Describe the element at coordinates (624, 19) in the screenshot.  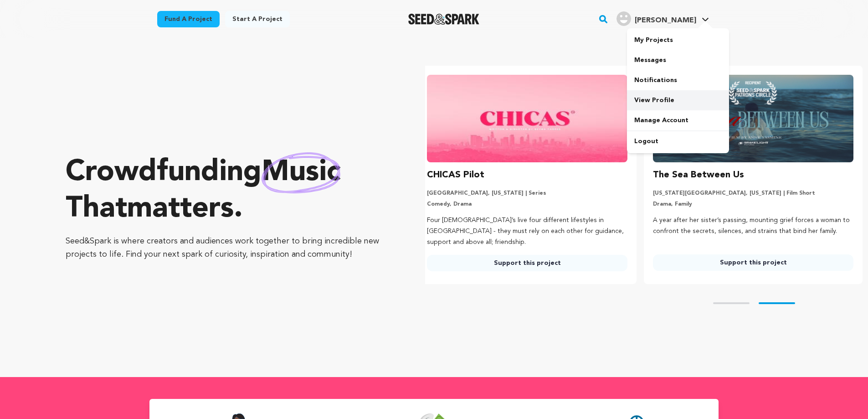
I see `img: user.png` at that location.